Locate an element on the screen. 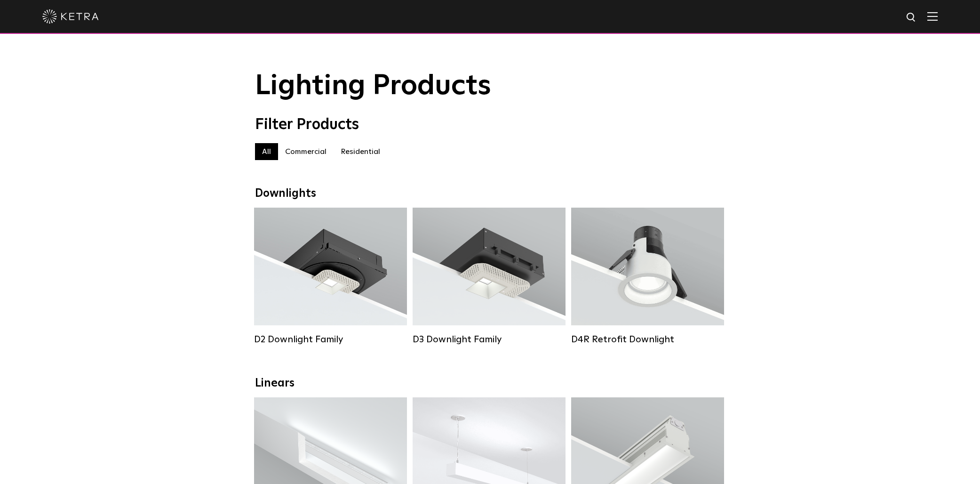  div: D4R Retrofit Downlight is located at coordinates (647, 339).